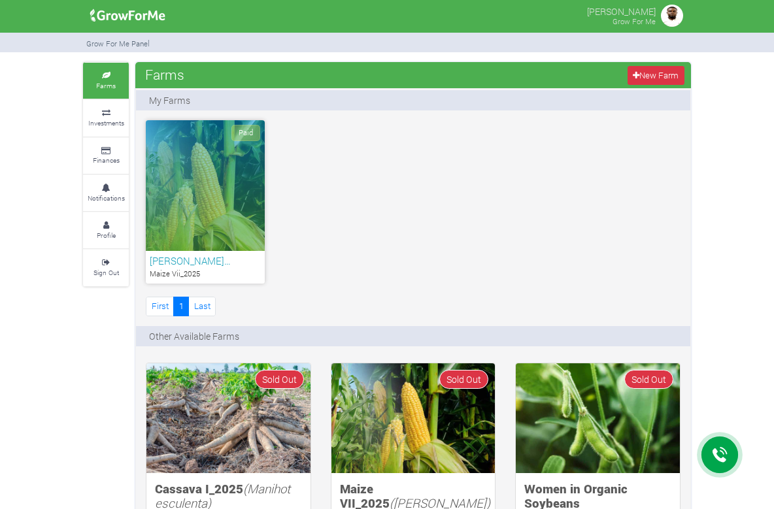 The image size is (774, 509). What do you see at coordinates (106, 193) in the screenshot?
I see `a: Notifications` at bounding box center [106, 193].